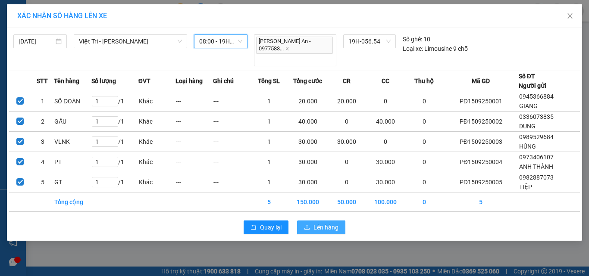 This screenshot has width=589, height=276. I want to click on span: Mã GD, so click(481, 81).